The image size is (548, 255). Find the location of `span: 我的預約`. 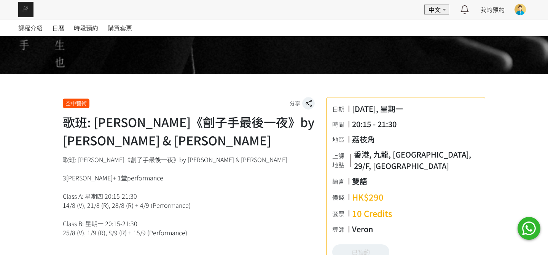

span: 我的預約 is located at coordinates (492, 10).